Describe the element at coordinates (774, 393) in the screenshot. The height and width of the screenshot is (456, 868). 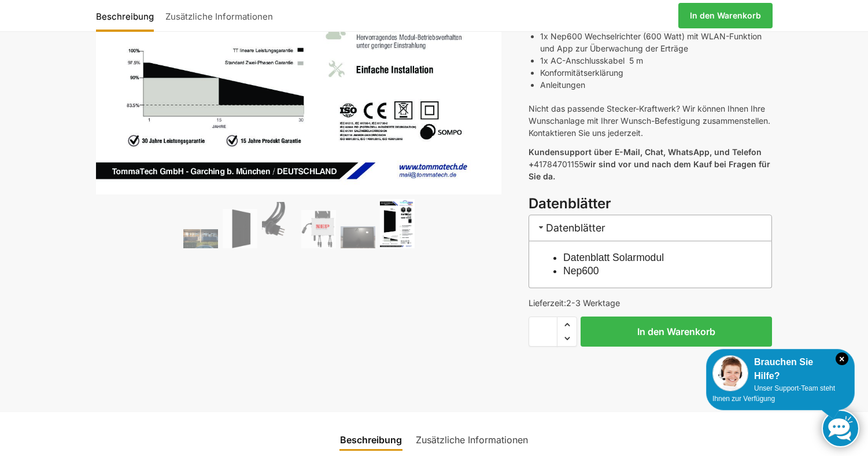
I see `span: Unser Support-Team steht Ihnen zur Verfügung` at that location.